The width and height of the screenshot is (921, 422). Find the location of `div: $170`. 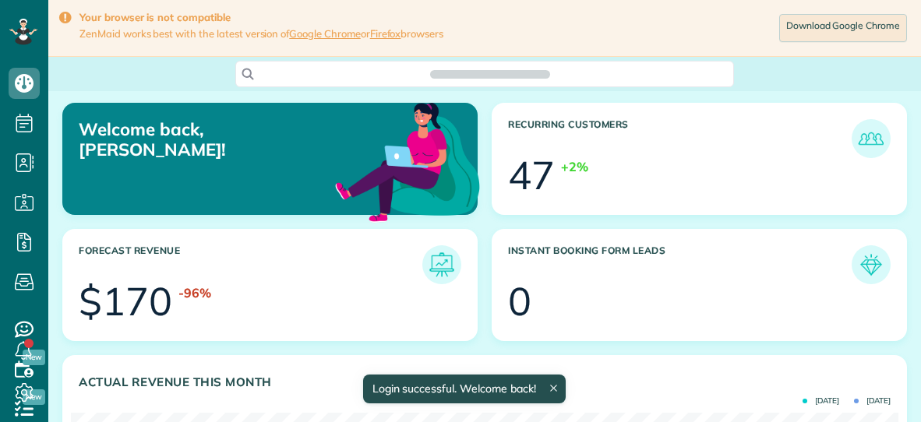

div: $170 is located at coordinates (125, 302).